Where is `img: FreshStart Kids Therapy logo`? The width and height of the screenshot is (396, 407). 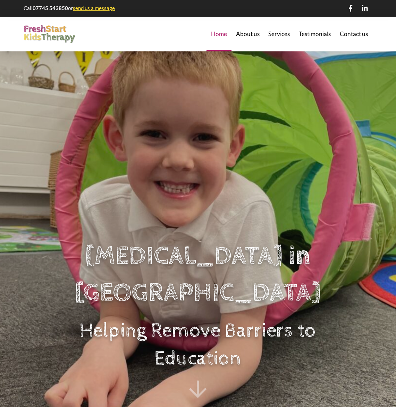
img: FreshStart Kids Therapy logo is located at coordinates (50, 34).